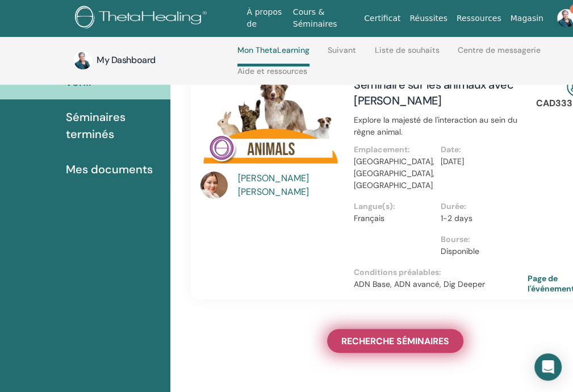 Image resolution: width=573 pixels, height=392 pixels. Describe the element at coordinates (272, 76) in the screenshot. I see `a: Aide et ressources` at that location.